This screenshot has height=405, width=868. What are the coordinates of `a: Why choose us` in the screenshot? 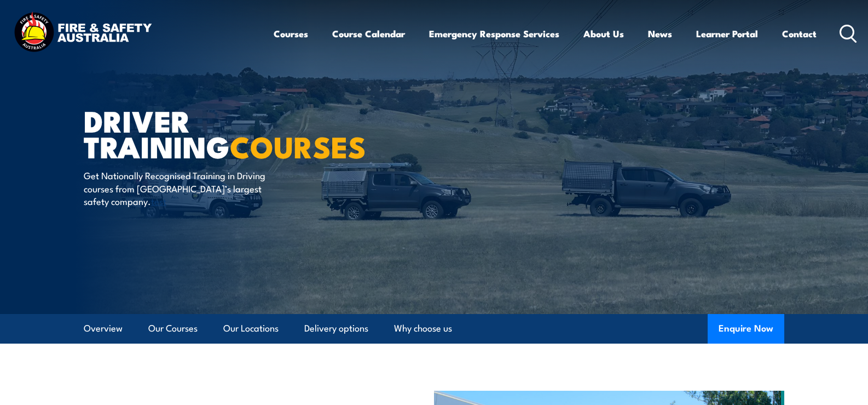 It's located at (423, 328).